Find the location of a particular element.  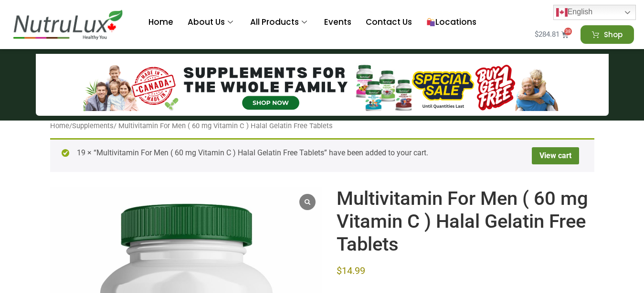

nav: Breadcrumb is located at coordinates (322, 126).